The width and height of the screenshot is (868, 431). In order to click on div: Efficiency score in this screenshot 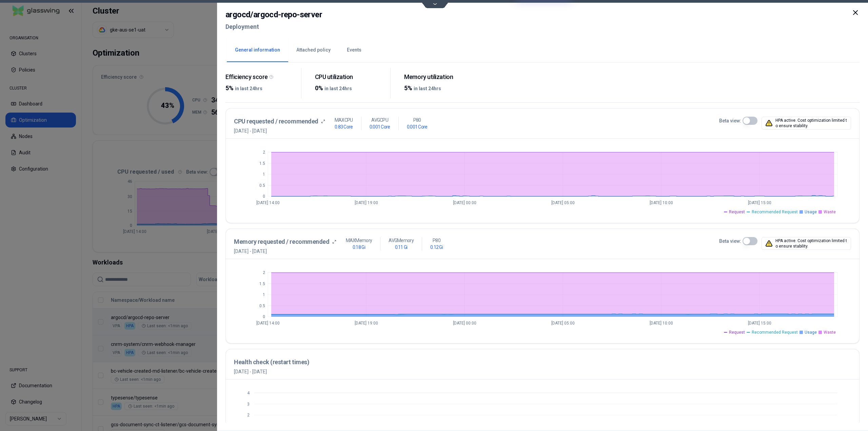, I will do `click(261, 77)`.